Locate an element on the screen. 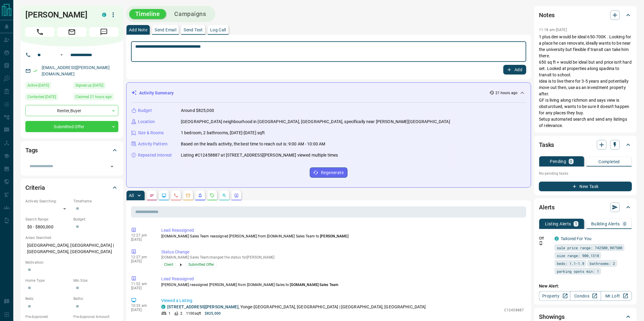  p: Building Alerts is located at coordinates (606, 224).